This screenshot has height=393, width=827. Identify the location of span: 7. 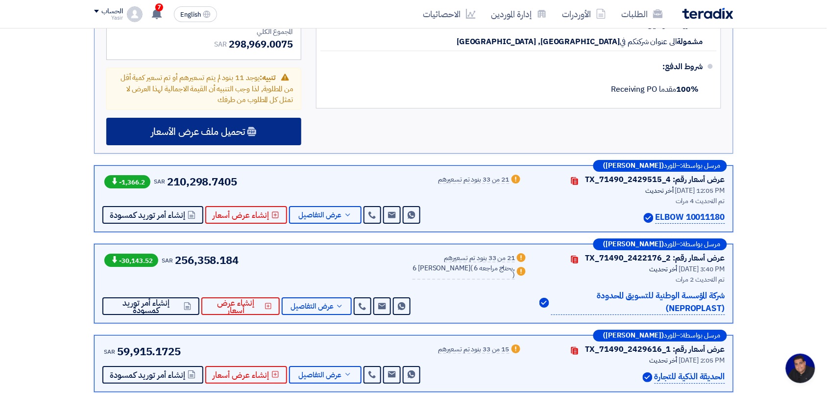
(159, 7).